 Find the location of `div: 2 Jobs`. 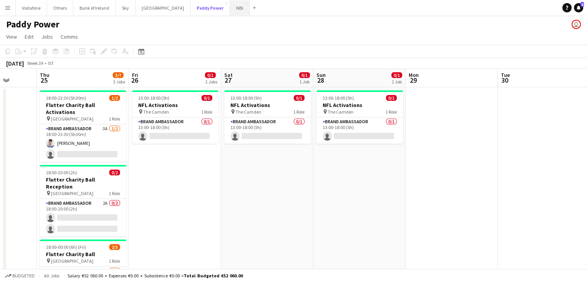

div: 2 Jobs is located at coordinates (211, 81).